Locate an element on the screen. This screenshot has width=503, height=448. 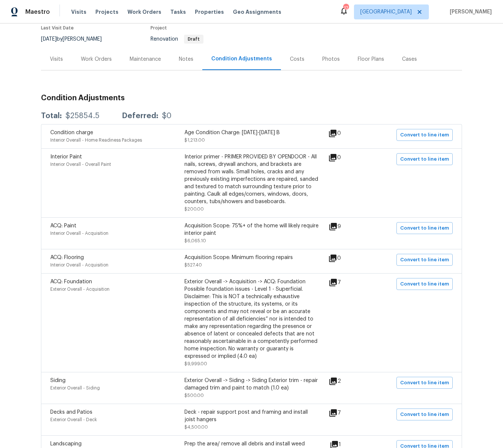
span: Work Orders is located at coordinates (144, 12).